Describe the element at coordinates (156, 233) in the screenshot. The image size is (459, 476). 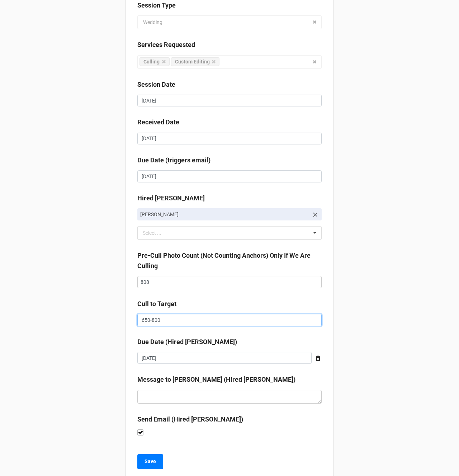
I see `div: Select ...` at that location.